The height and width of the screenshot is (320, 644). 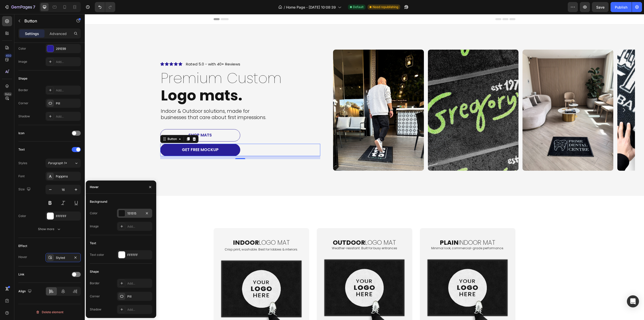 I want to click on button: <p>get free mockup</p>, so click(x=115, y=136).